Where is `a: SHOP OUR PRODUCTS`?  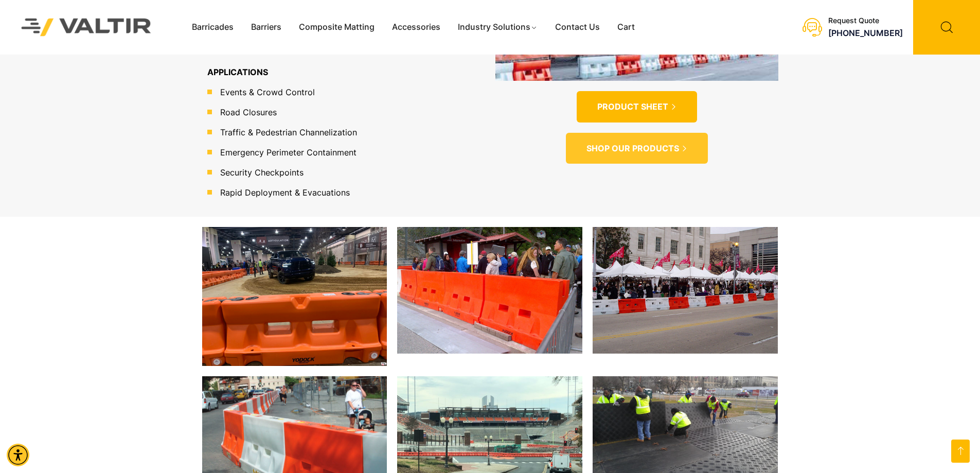
a: SHOP OUR PRODUCTS is located at coordinates (637, 148).